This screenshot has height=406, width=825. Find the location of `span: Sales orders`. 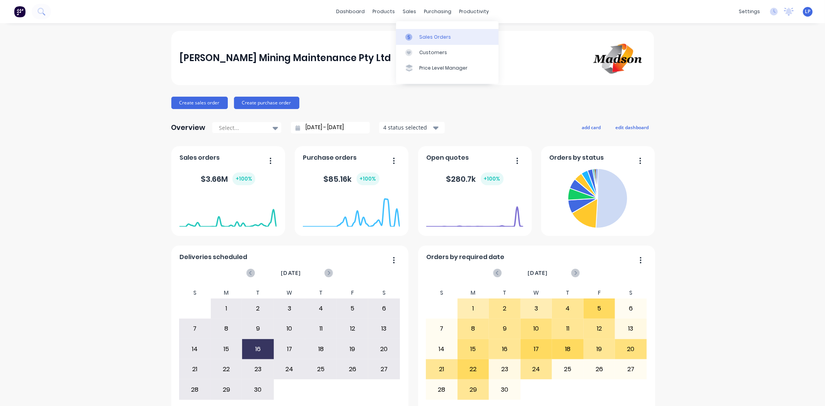

span: Sales orders is located at coordinates (200, 158).